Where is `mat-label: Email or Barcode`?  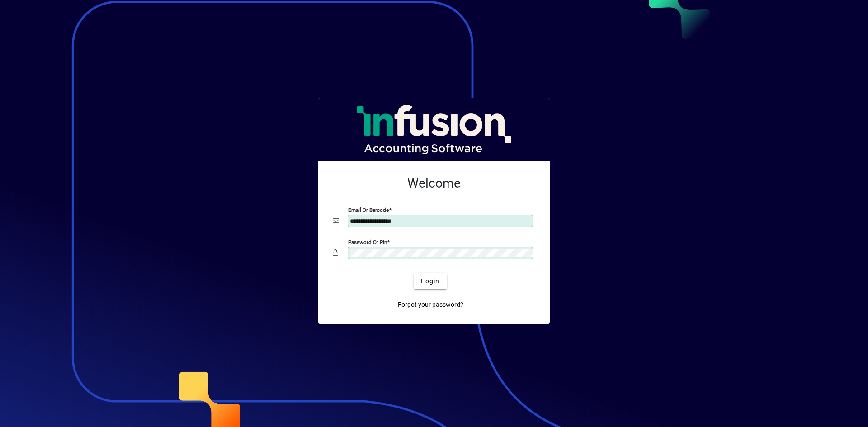 mat-label: Email or Barcode is located at coordinates (369, 210).